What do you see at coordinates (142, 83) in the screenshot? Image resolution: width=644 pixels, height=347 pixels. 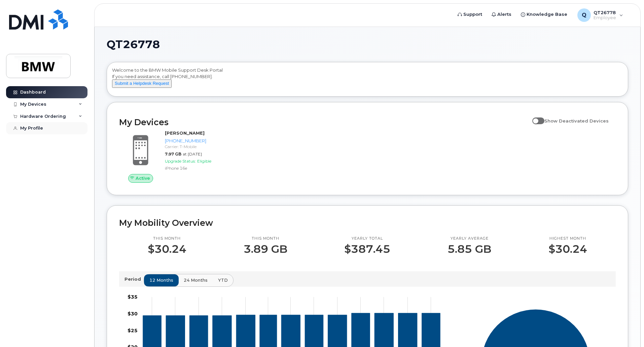 I see `a: Submit a Helpdesk Request` at bounding box center [142, 83].